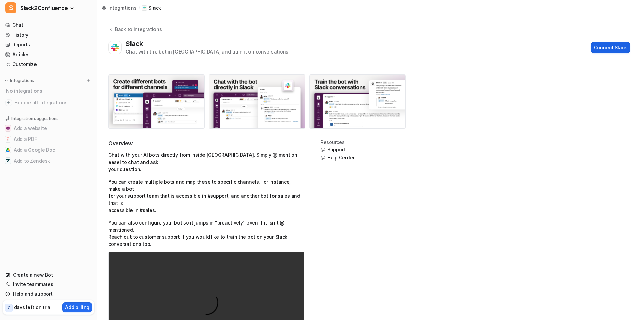  I want to click on div: Slack, so click(136, 44).